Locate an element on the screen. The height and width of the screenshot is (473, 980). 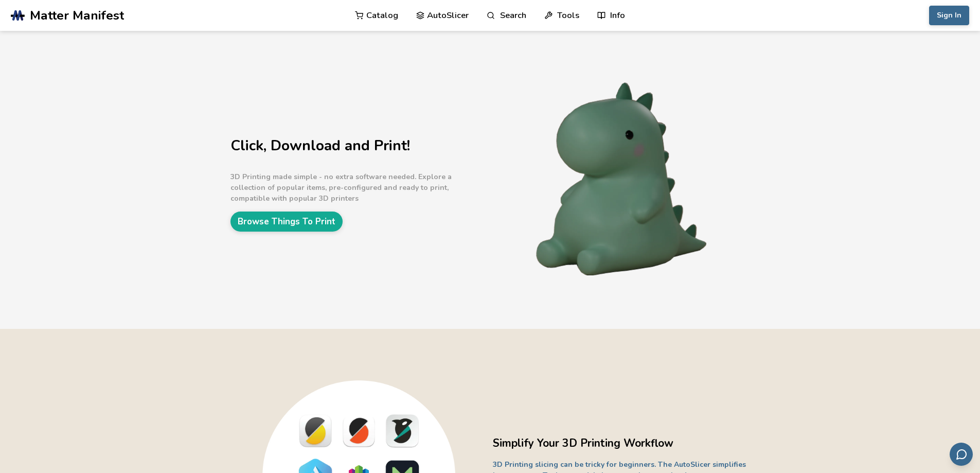
h1: Click, Download and Print! is located at coordinates (359, 146).